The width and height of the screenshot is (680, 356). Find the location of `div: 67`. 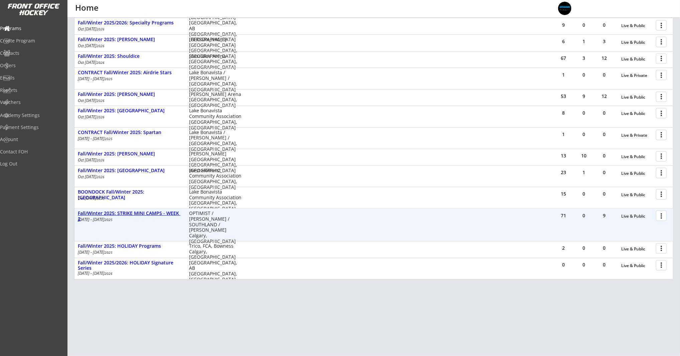

div: 67 is located at coordinates (564, 58).